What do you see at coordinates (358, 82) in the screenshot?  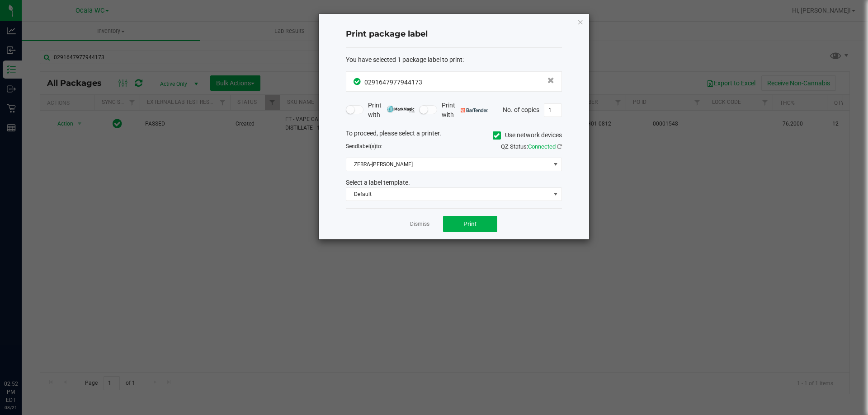 I see `span: In Sync` at bounding box center [358, 82].